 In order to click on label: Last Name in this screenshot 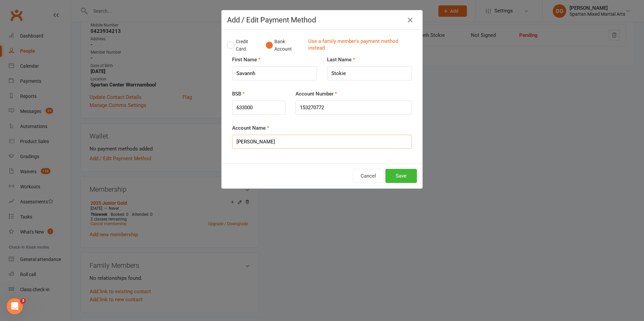, I will do `click(341, 59)`.